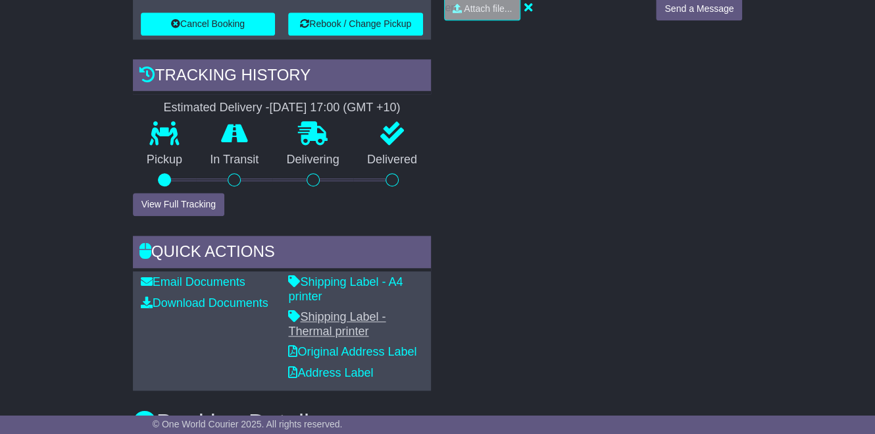  What do you see at coordinates (330, 373) in the screenshot?
I see `a: Address Label` at bounding box center [330, 373].